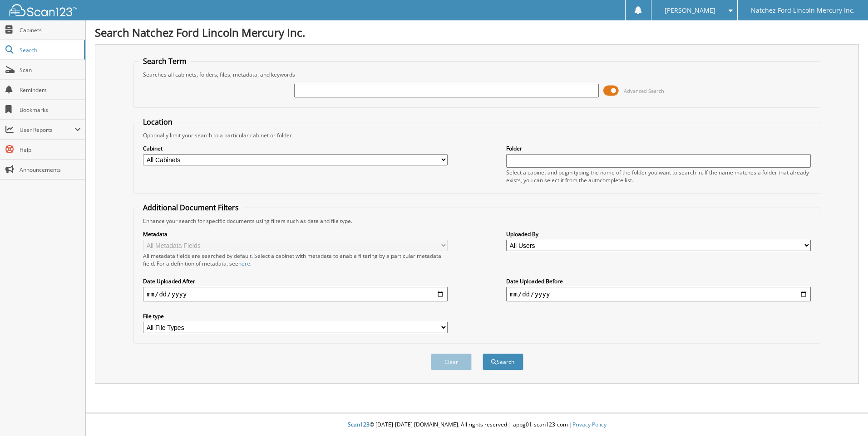  I want to click on span: Advanced Search, so click(643, 91).